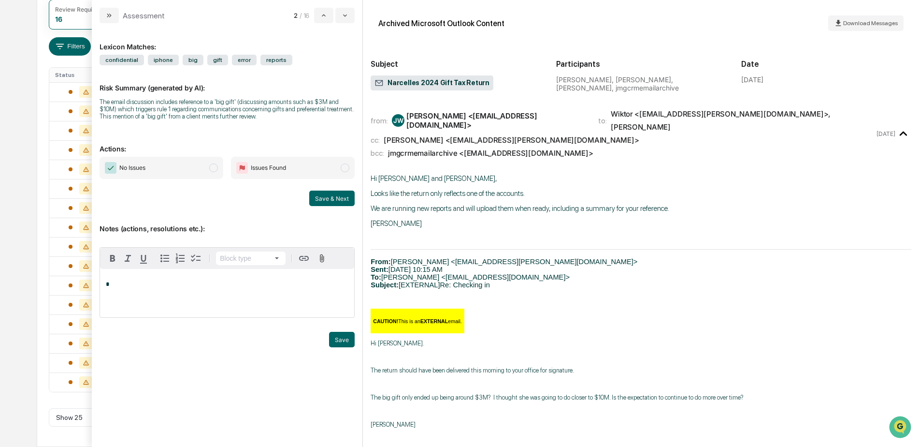  Describe the element at coordinates (41, 202) in the screenshot. I see `span: Preclearance` at that location.